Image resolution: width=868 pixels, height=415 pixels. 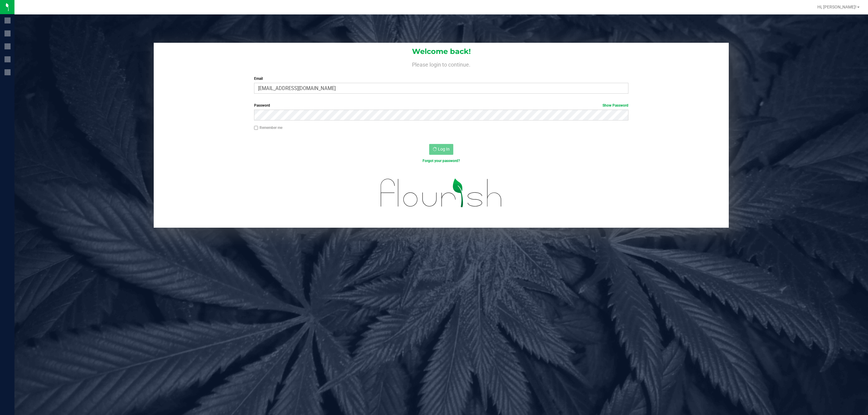 What do you see at coordinates (441, 64) in the screenshot?
I see `h4: Please login to continue.` at bounding box center [441, 64].